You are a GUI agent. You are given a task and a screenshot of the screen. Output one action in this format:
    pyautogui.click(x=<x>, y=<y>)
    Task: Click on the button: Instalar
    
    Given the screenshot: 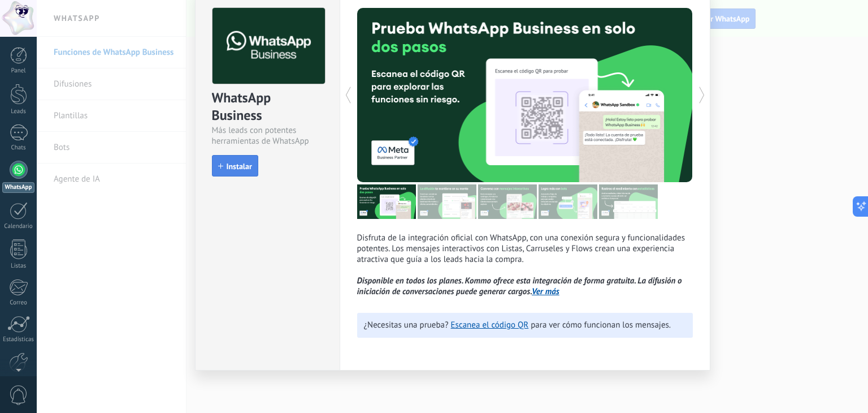 What is the action you would take?
    pyautogui.click(x=235, y=166)
    